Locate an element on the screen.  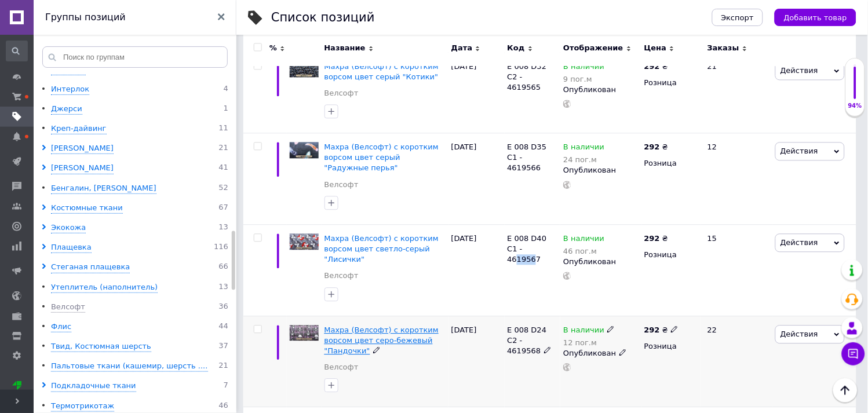
span: Дата is located at coordinates (462, 49).